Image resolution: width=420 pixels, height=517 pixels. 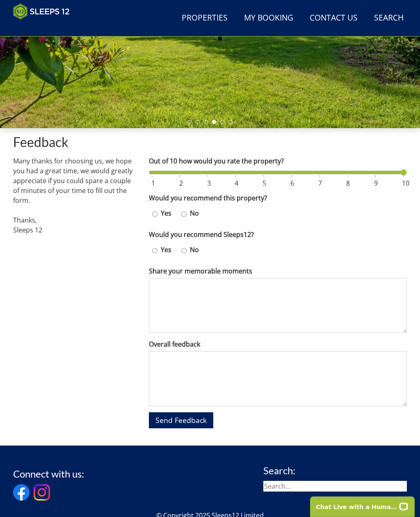 I want to click on a: Properties, so click(x=205, y=18).